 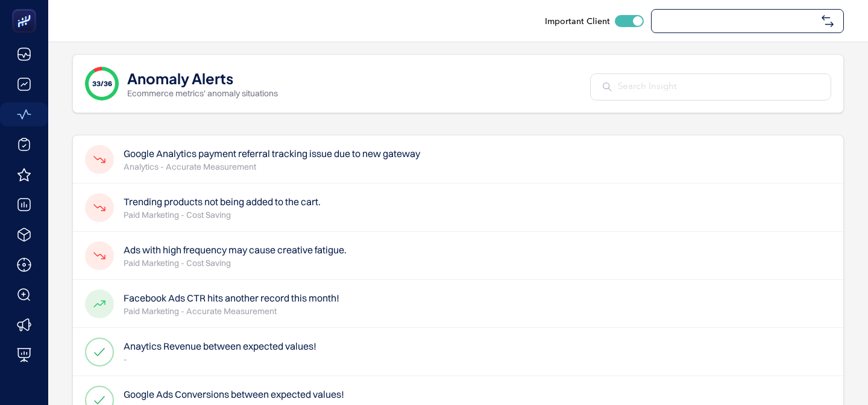 I want to click on h4: Google Analytics payment referral tracking issue due to new gateway, so click(x=272, y=154).